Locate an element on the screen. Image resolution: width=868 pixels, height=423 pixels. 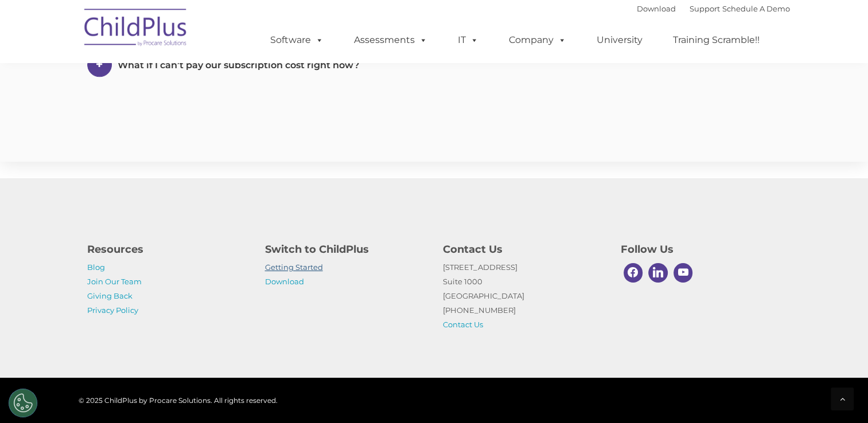
a: Privacy Policy is located at coordinates (112, 310).